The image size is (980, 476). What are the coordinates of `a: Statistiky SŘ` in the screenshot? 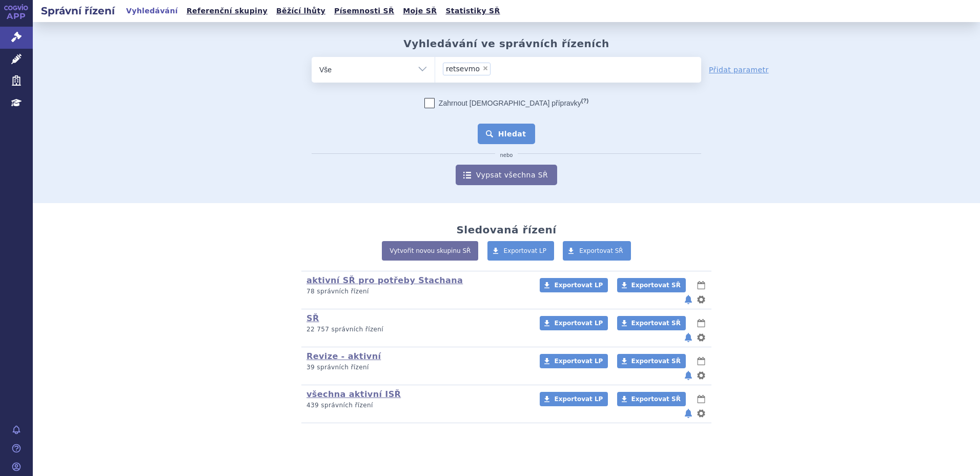 It's located at (473, 11).